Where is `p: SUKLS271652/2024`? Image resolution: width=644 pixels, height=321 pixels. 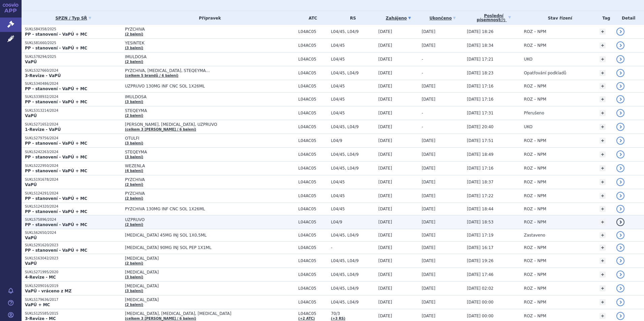
p: SUKLS271652/2024 is located at coordinates (73, 124).